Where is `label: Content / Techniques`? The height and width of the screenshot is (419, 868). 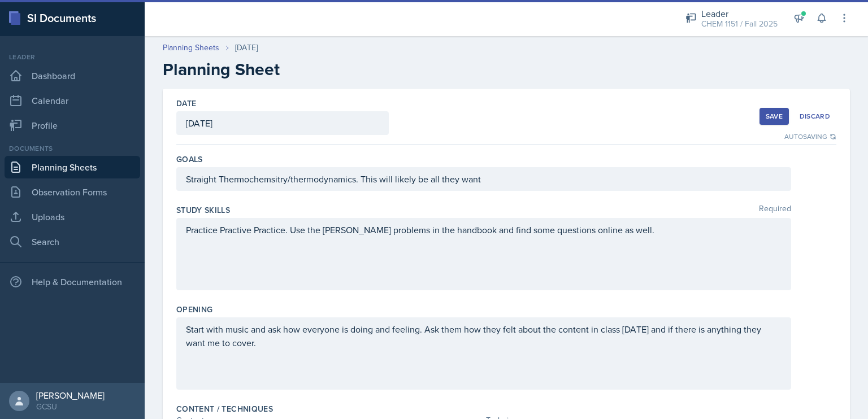 label: Content / Techniques is located at coordinates (224, 409).